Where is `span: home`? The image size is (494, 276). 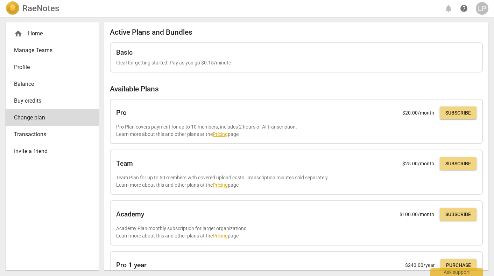
span: home is located at coordinates (18, 34).